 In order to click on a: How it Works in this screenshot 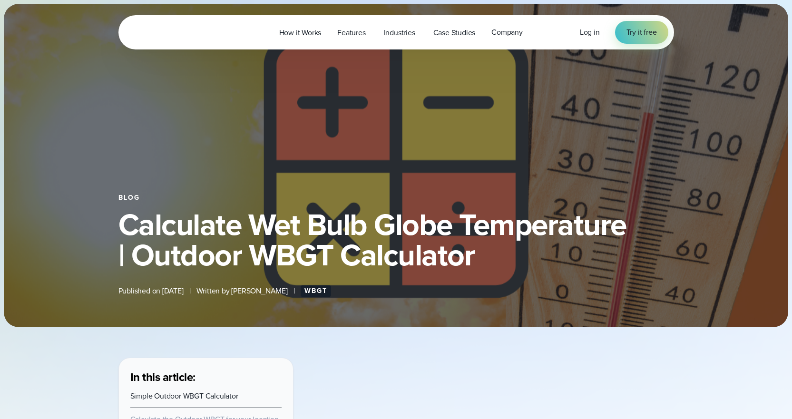, I will do `click(300, 32)`.